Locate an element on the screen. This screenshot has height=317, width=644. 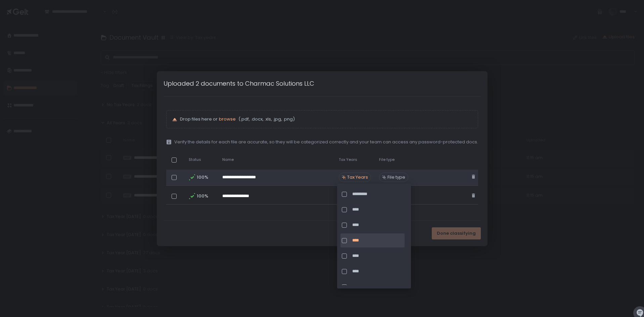
h1: Uploaded 2 documents to Charmac Solutions LLC is located at coordinates (239, 83).